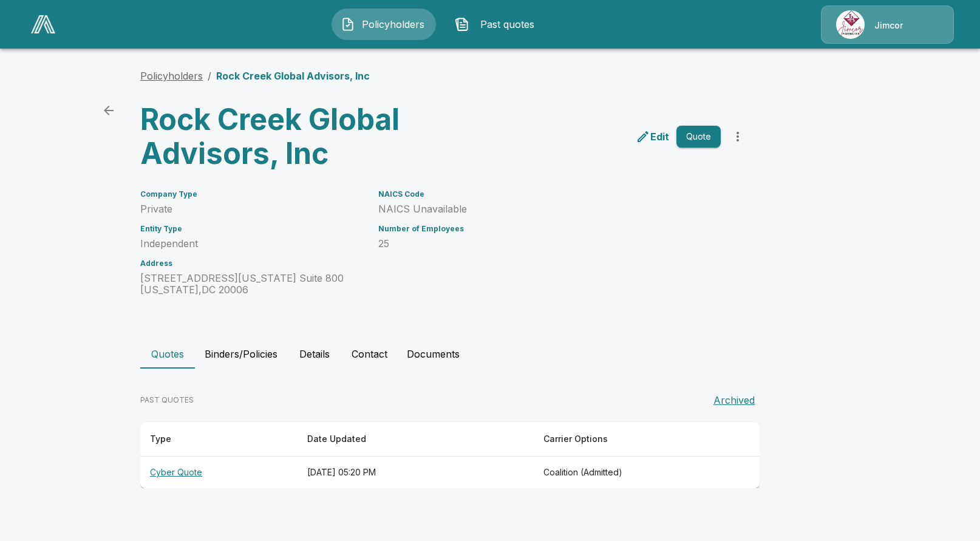 The width and height of the screenshot is (980, 541). Describe the element at coordinates (167, 400) in the screenshot. I see `p: PAST QUOTES` at that location.